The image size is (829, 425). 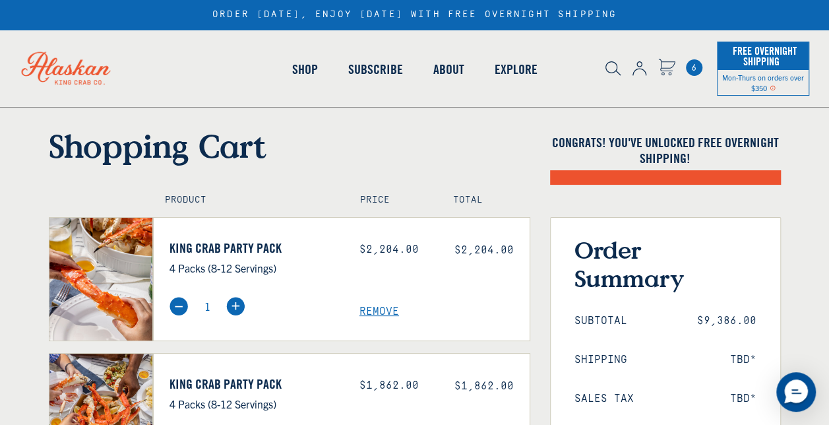 I want to click on img: King Crab Party Pack - 4 Packs (8-12 Servings), so click(x=101, y=279).